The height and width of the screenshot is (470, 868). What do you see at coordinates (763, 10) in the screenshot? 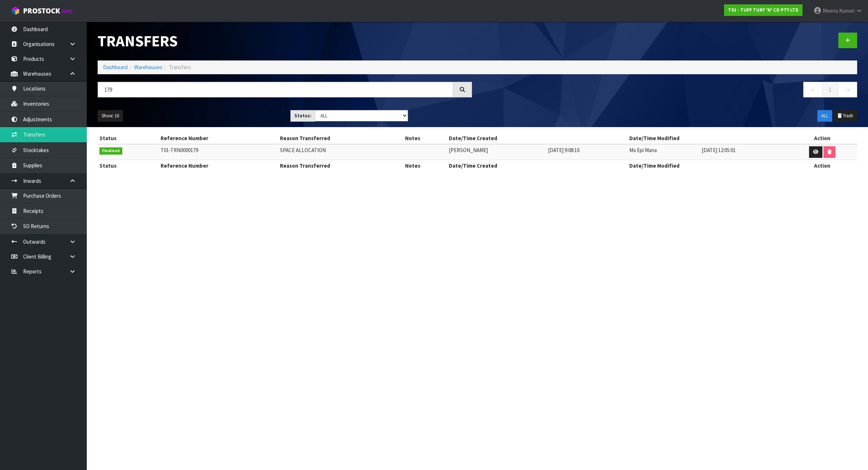
I see `a: T01 - TUFF TURF 'N' CO PTY LTD` at bounding box center [763, 10].